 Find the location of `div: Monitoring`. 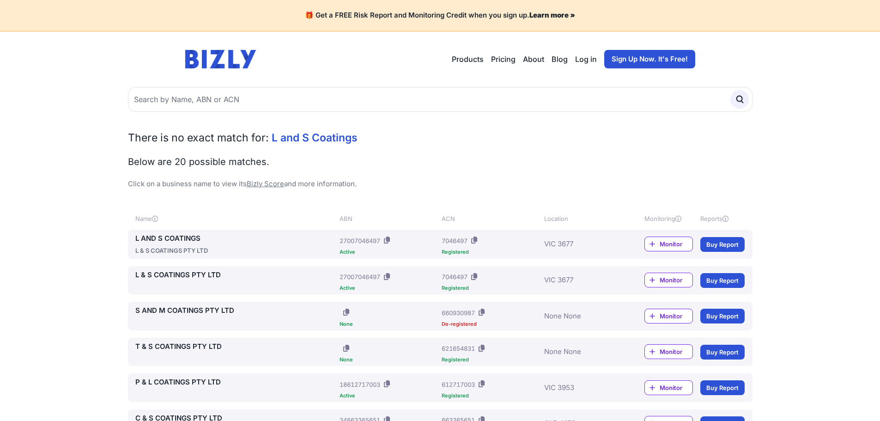

div: Monitoring is located at coordinates (669, 219).